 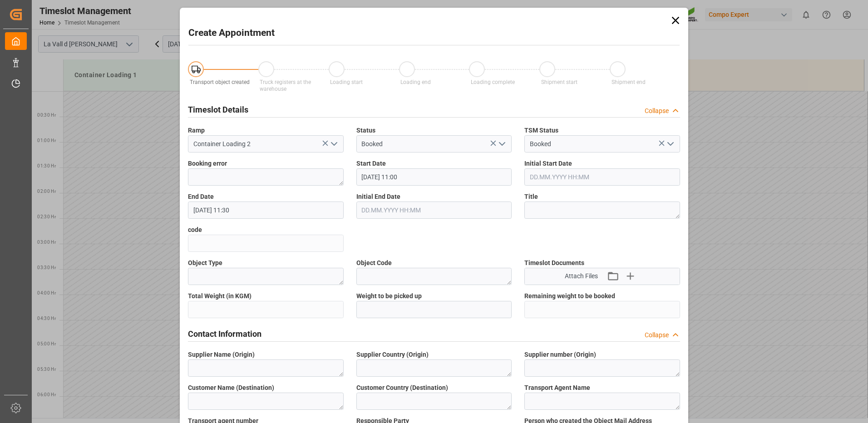 What do you see at coordinates (220, 82) in the screenshot?
I see `span: Transport object created` at bounding box center [220, 82].